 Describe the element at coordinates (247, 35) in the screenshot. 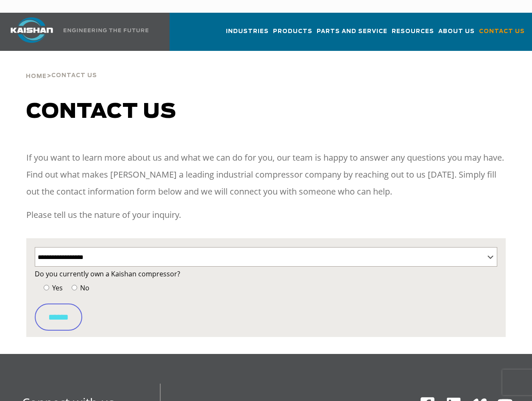

I see `a: Industries` at that location.